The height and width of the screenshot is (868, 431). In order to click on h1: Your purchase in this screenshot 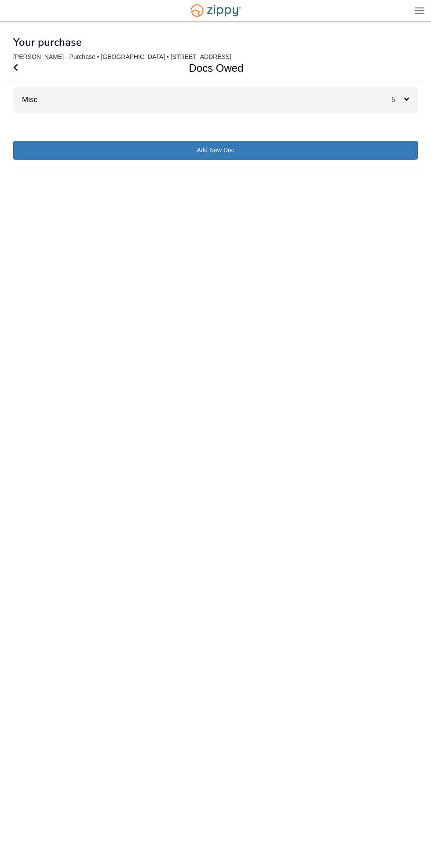, I will do `click(47, 42)`.